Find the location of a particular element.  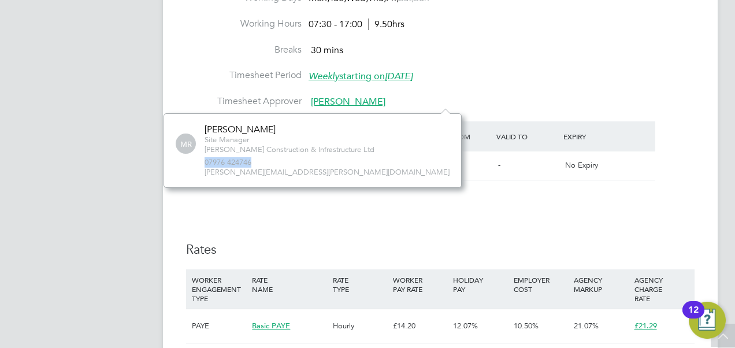

div: WORKER ENGAGEMENT TYPE is located at coordinates (219, 289).